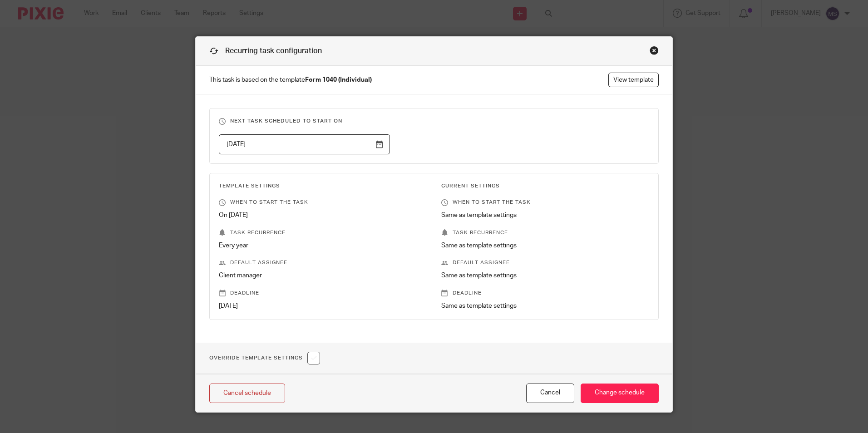 This screenshot has width=868, height=433. I want to click on a: View template, so click(633, 80).